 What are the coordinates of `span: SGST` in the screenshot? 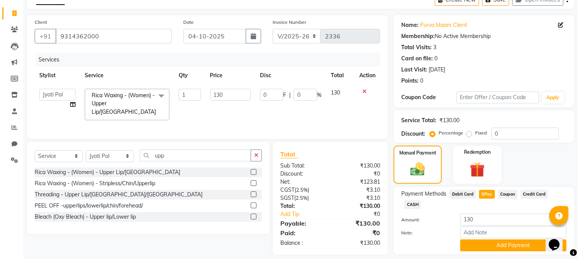 It's located at (287, 198).